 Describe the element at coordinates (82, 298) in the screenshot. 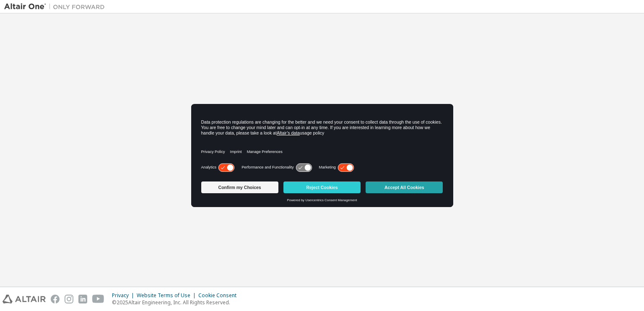

I see `img: linkedin.svg` at that location.